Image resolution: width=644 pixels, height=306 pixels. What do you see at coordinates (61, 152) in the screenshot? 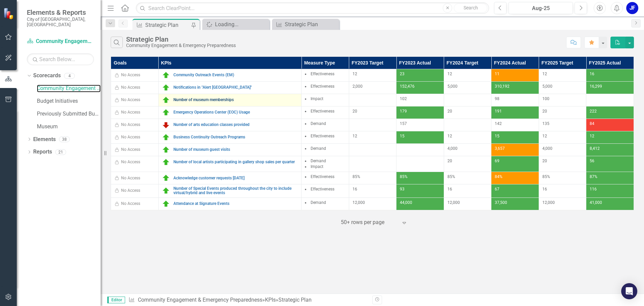
I see `div: 21` at bounding box center [61, 152].